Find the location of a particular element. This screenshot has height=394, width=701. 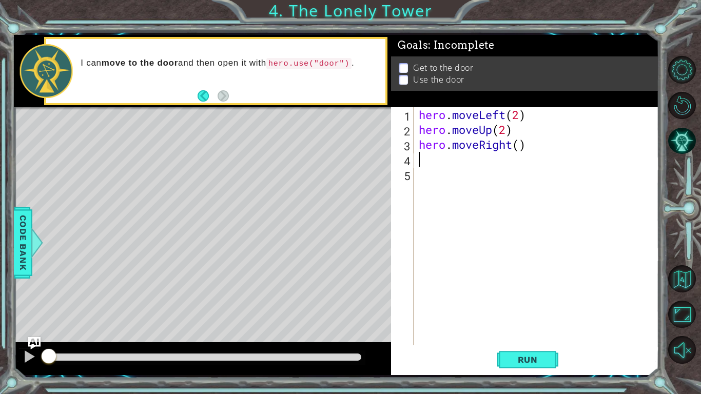

a: Back to Map is located at coordinates (686, 279).